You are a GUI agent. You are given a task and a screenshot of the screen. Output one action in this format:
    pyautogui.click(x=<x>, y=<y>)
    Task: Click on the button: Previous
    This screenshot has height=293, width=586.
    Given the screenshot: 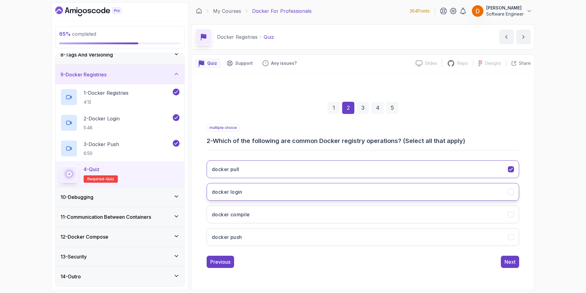 What is the action you would take?
    pyautogui.click(x=220, y=262)
    